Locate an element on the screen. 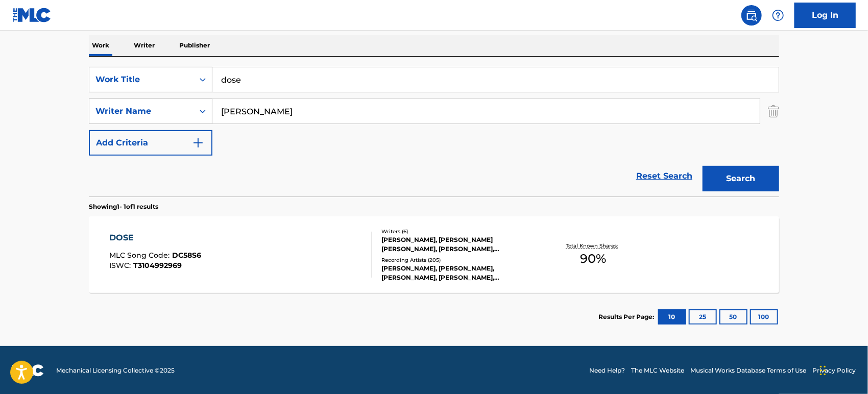 The width and height of the screenshot is (868, 394). form: Search Form is located at coordinates (434, 132).